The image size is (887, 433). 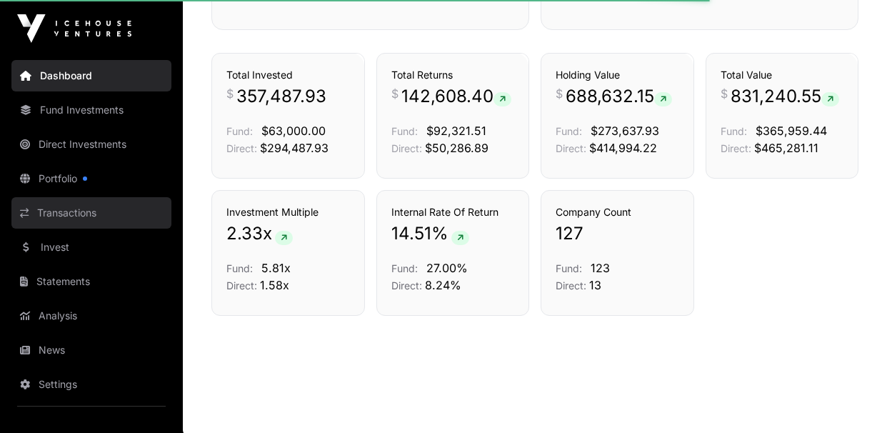 I want to click on a: Invest, so click(x=91, y=247).